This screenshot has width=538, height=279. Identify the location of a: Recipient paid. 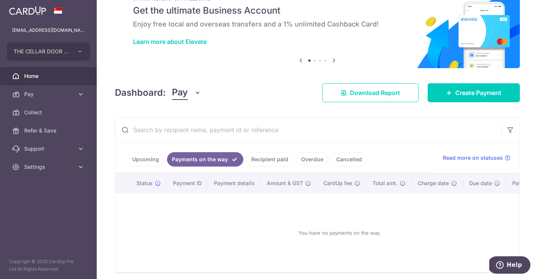
(270, 159).